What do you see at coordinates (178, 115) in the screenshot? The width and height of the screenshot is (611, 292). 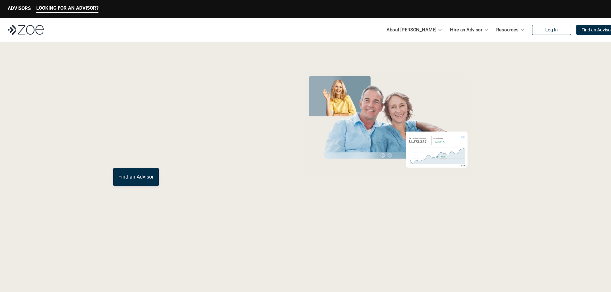 I see `span: with a Financial Advisor` at bounding box center [178, 115].